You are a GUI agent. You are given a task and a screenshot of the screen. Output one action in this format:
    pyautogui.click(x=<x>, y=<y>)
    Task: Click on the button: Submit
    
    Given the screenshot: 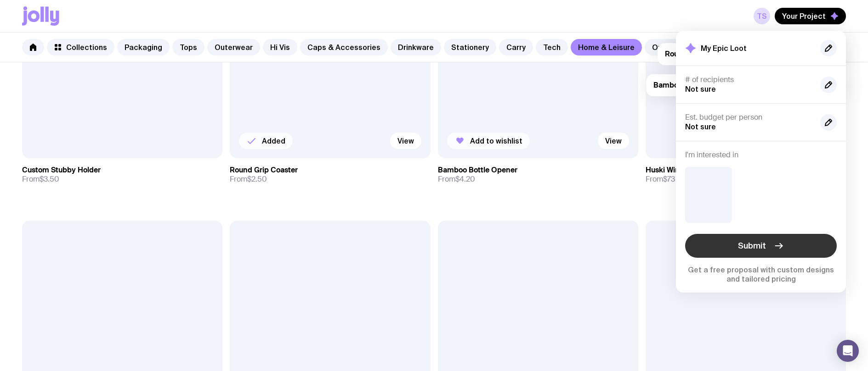 What is the action you would take?
    pyautogui.click(x=761, y=246)
    